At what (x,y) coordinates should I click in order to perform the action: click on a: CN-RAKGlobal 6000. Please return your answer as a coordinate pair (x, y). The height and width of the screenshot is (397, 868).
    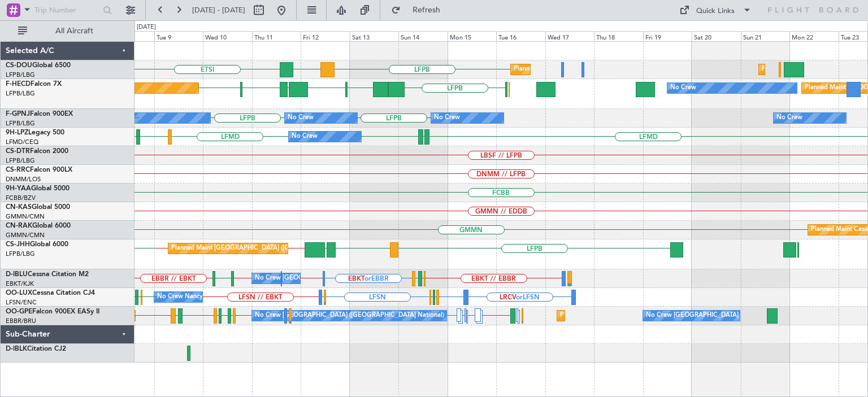
    Looking at the image, I should click on (38, 226).